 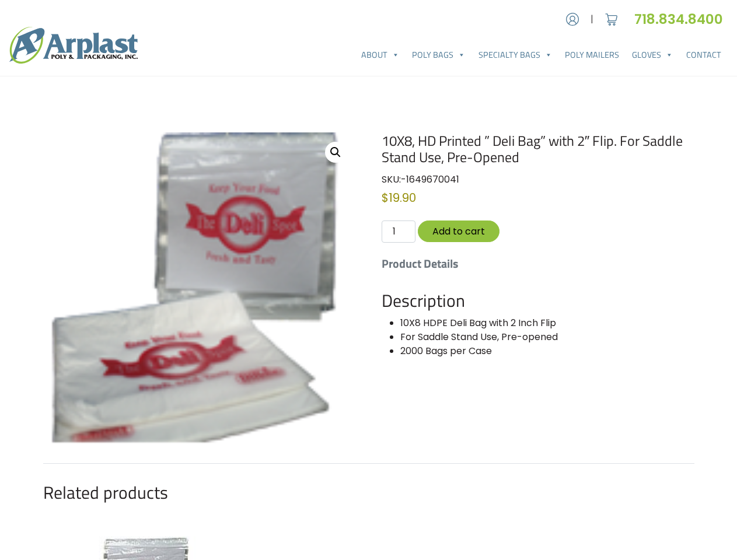 What do you see at coordinates (704, 55) in the screenshot?
I see `a: Contact` at bounding box center [704, 55].